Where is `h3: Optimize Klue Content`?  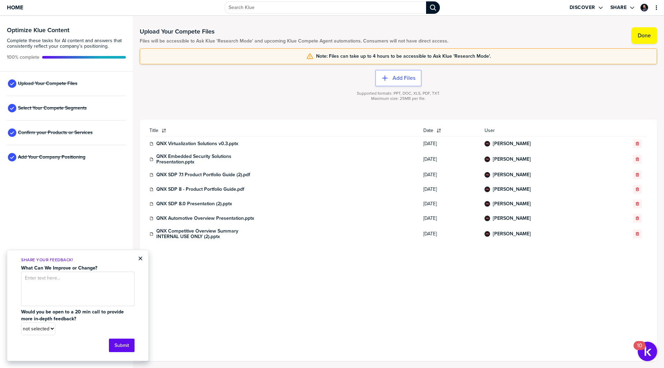 h3: Optimize Klue Content is located at coordinates (66, 30).